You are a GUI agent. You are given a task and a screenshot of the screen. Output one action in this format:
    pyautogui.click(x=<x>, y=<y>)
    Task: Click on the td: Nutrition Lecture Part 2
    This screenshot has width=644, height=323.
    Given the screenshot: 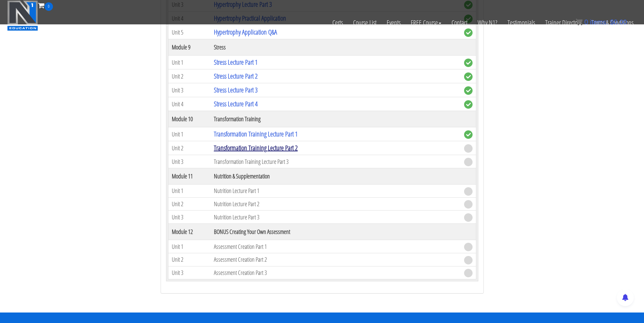 What is the action you would take?
    pyautogui.click(x=335, y=204)
    